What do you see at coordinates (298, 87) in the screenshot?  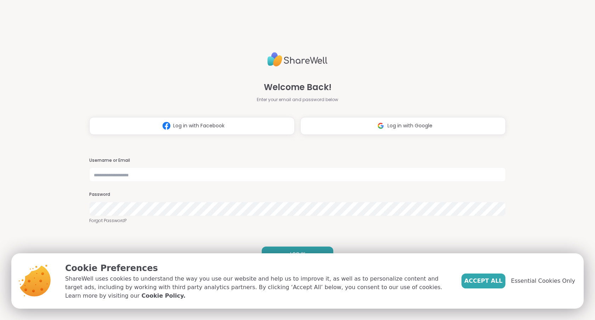 I see `span: Welcome Back!` at bounding box center [298, 87].